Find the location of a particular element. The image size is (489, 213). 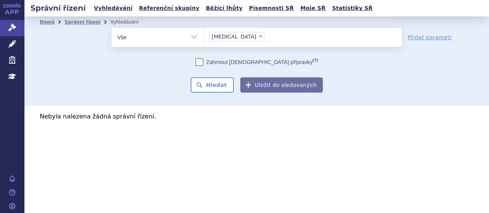

a: Statistiky SŘ is located at coordinates (352, 8).